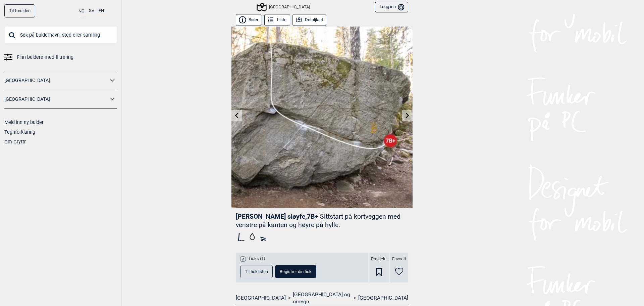 Image resolution: width=644 pixels, height=306 pixels. What do you see at coordinates (60, 35) in the screenshot?
I see `input: Søk på buldernavn, sted eller samling` at bounding box center [60, 35].